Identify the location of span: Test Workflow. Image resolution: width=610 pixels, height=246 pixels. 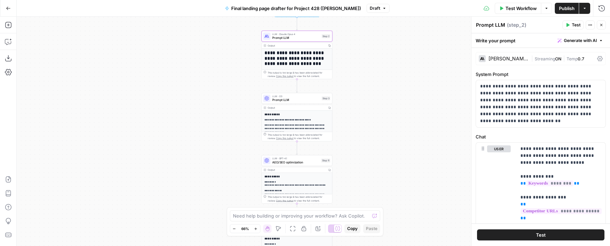
(521, 8).